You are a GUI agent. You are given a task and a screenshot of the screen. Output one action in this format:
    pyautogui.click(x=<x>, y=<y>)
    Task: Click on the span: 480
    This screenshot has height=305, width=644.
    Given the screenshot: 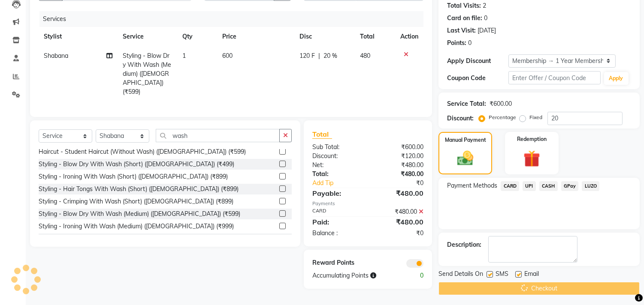 What is the action you would take?
    pyautogui.click(x=365, y=56)
    